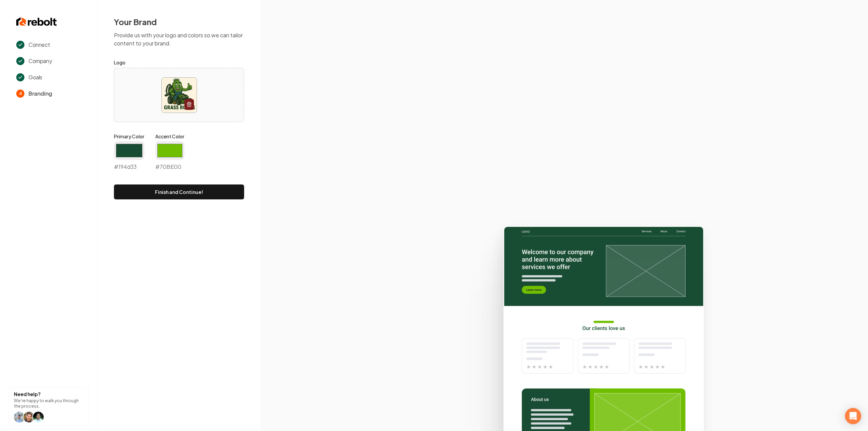  What do you see at coordinates (170, 136) in the screenshot?
I see `label: Accent Color` at bounding box center [170, 136].